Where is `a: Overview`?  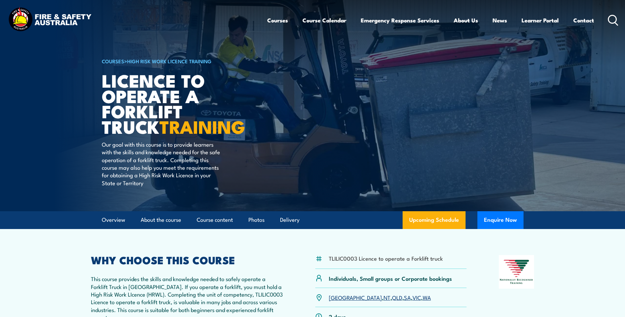 a: Overview is located at coordinates (113, 220).